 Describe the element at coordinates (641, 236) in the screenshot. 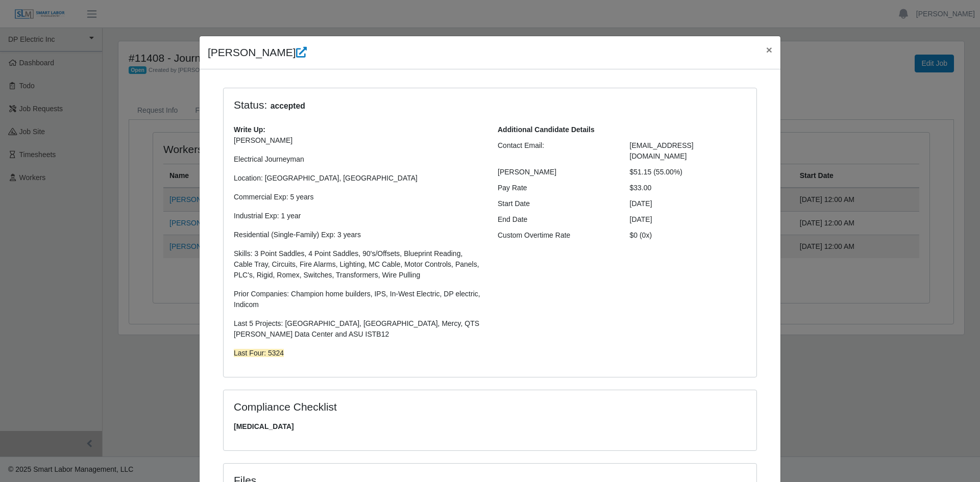

I see `span: $0 (0x)` at that location.